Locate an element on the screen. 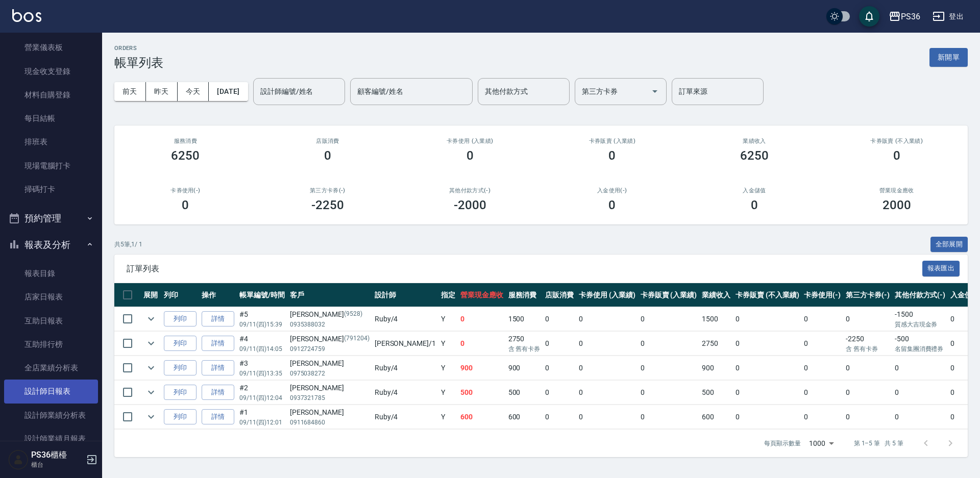 The width and height of the screenshot is (980, 478). button: PS36 is located at coordinates (905, 16).